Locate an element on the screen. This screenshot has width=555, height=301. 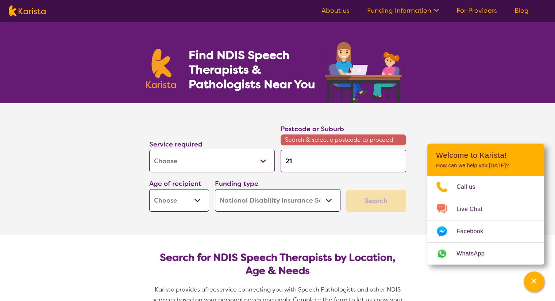
span: free is located at coordinates (211, 290).